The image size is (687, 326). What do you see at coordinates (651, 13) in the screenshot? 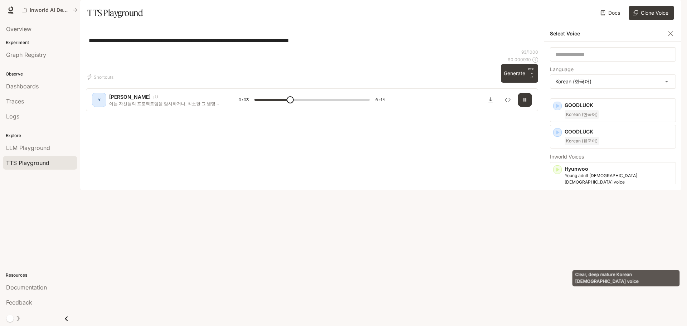
I see `button: Clone Voice` at bounding box center [651, 13].